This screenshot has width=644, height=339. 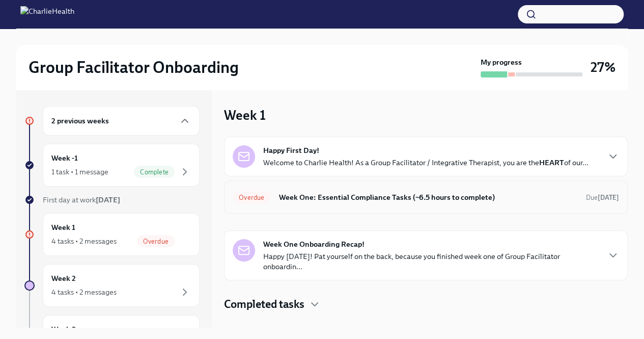 What do you see at coordinates (65, 158) in the screenshot?
I see `h6: Week -1` at bounding box center [65, 158].